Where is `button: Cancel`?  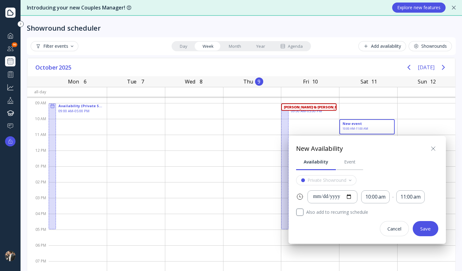 button: Cancel is located at coordinates (395, 229).